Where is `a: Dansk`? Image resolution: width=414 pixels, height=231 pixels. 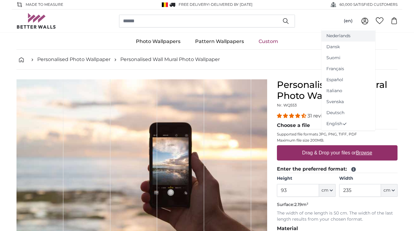
a: Dansk is located at coordinates (348, 47).